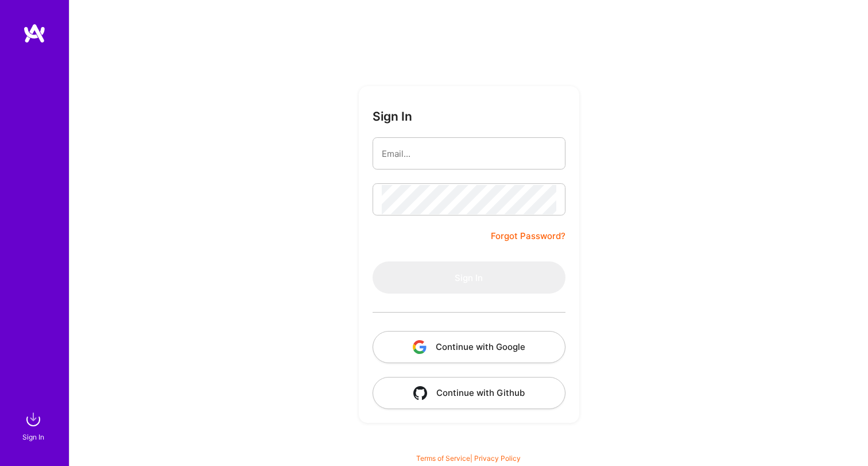  Describe the element at coordinates (33, 437) in the screenshot. I see `div: Sign In` at that location.